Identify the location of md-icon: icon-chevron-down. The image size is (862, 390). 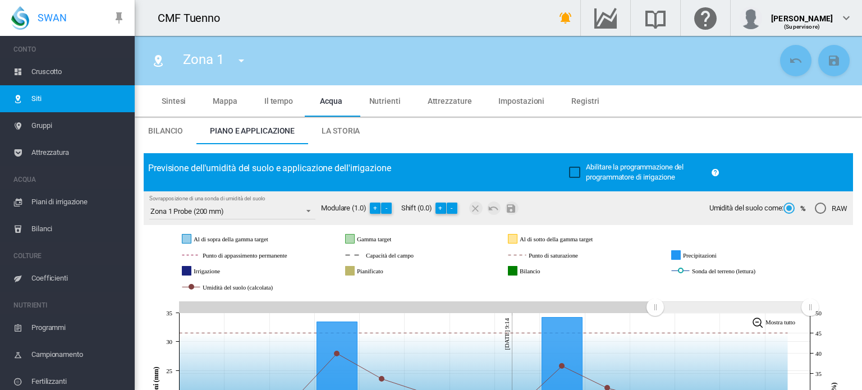
(846, 18).